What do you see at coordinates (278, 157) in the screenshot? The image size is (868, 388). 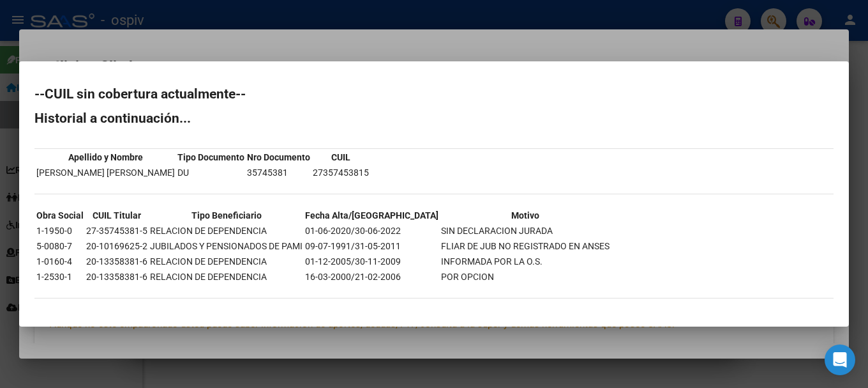 I see `th: Nro Documento` at bounding box center [278, 157].